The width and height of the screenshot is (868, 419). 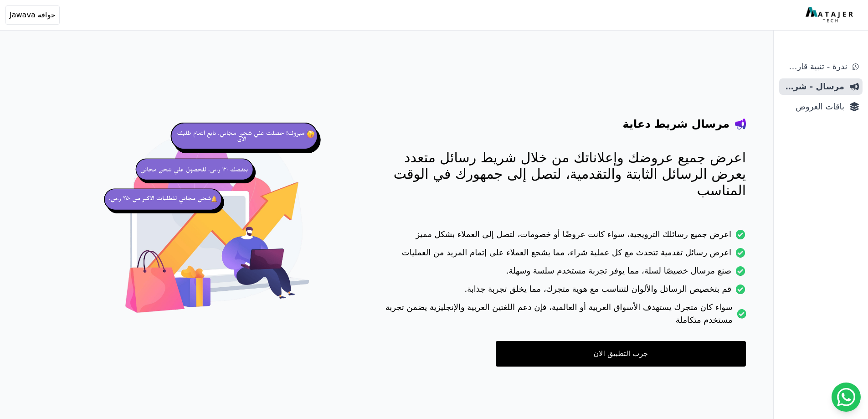 What do you see at coordinates (830, 15) in the screenshot?
I see `img: MatajerTech Logo` at bounding box center [830, 15].